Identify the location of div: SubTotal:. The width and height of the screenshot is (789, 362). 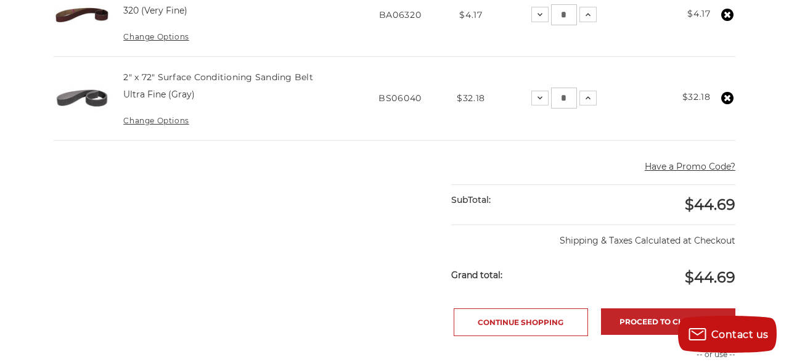
(522, 200).